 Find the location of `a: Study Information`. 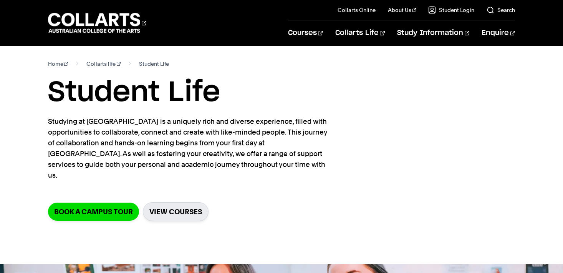

a: Study Information is located at coordinates (433, 33).